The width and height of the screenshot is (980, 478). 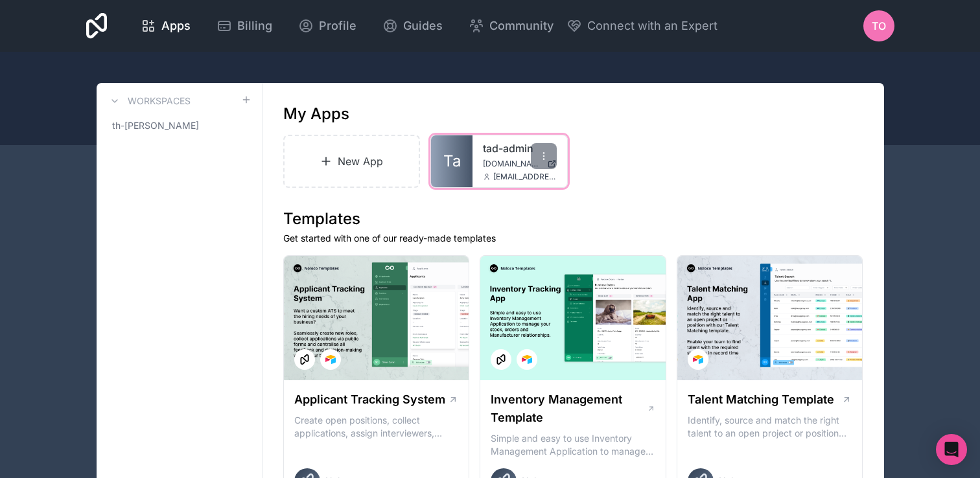 I want to click on a: Ta, so click(x=452, y=161).